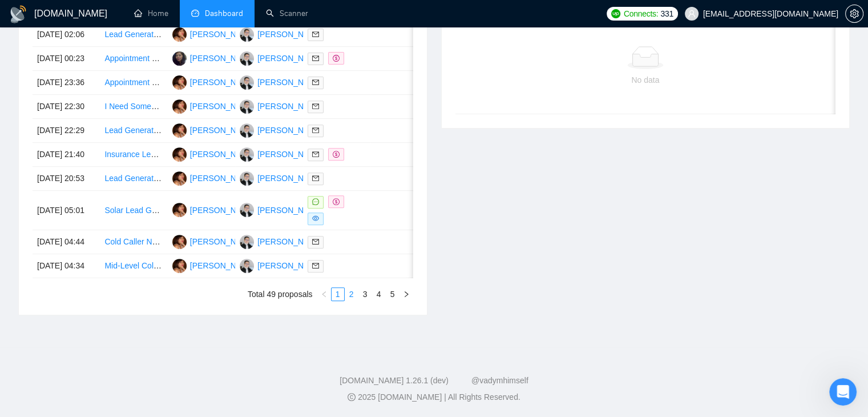 The image size is (868, 417). I want to click on a: Lead Generation Expert Needed for Automotive Dealership Contacts, so click(226, 34).